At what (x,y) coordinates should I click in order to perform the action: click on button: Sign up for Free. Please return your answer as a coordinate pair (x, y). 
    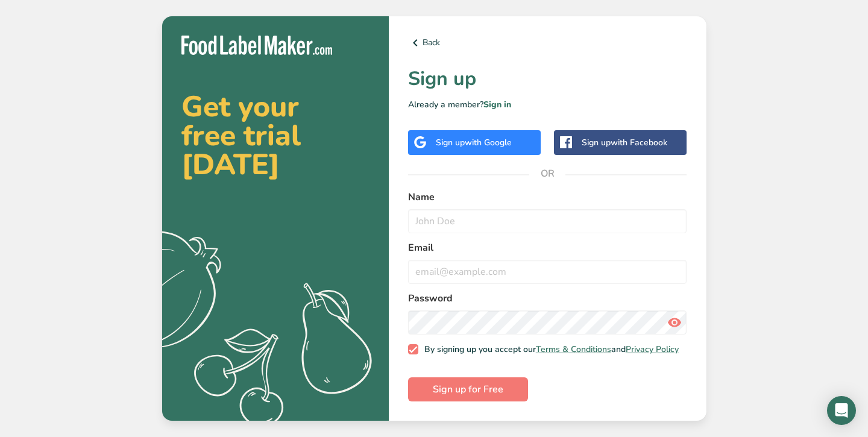
    Looking at the image, I should click on (468, 390).